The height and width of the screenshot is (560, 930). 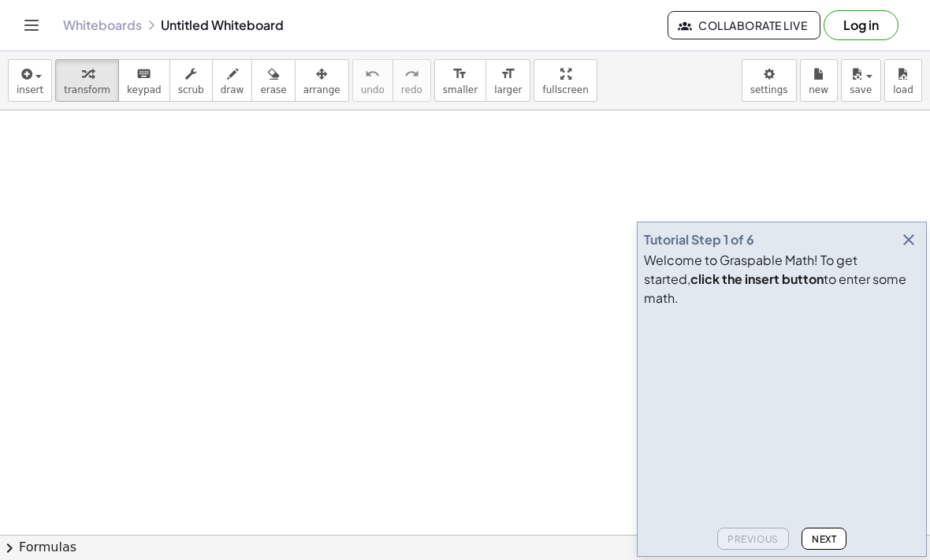 What do you see at coordinates (273, 90) in the screenshot?
I see `span: erase` at bounding box center [273, 90].